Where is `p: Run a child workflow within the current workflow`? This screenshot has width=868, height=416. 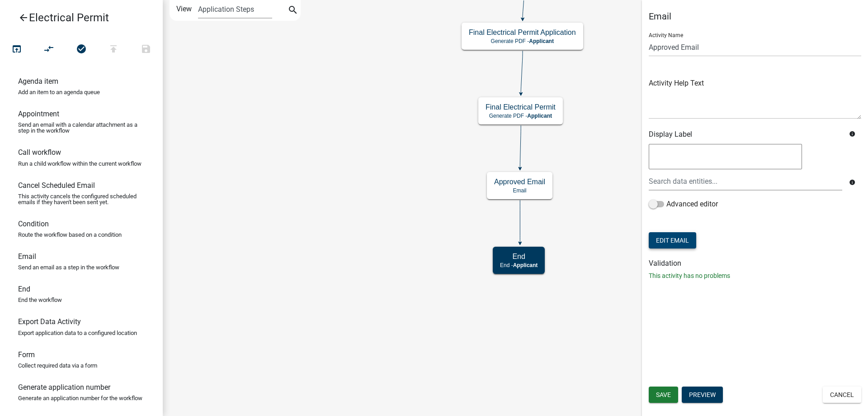
p: Run a child workflow within the current workflow is located at coordinates (80, 163).